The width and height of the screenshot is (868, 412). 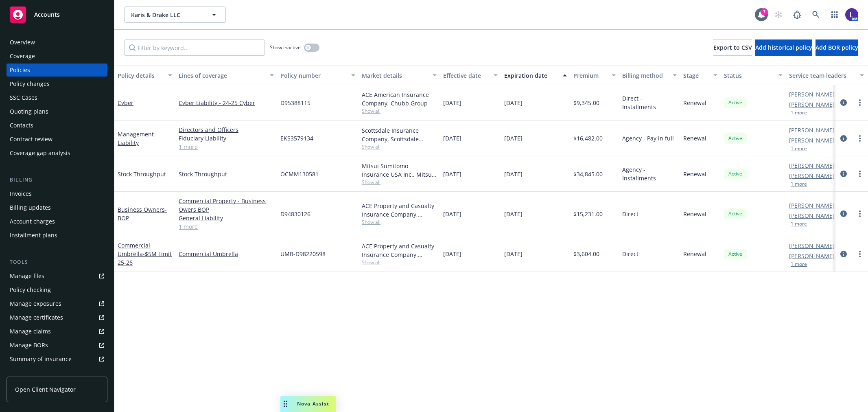 I want to click on a: Quoting plans, so click(x=57, y=111).